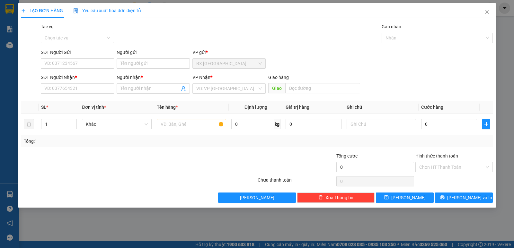 This screenshot has width=514, height=248. Describe the element at coordinates (229, 64) in the screenshot. I see `span: BX Tân Châu` at that location.